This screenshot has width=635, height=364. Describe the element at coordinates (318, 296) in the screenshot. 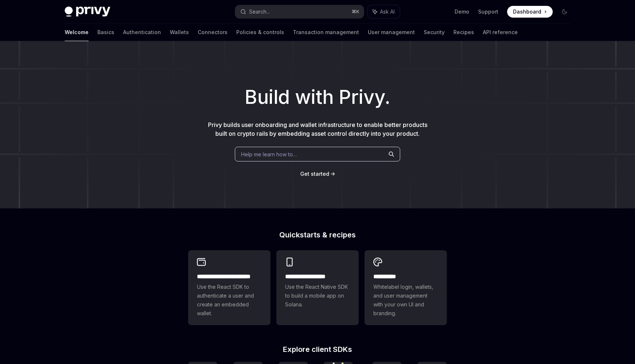

I see `span: Use the React Native SDK to build a mobile app on Solana.` at that location.